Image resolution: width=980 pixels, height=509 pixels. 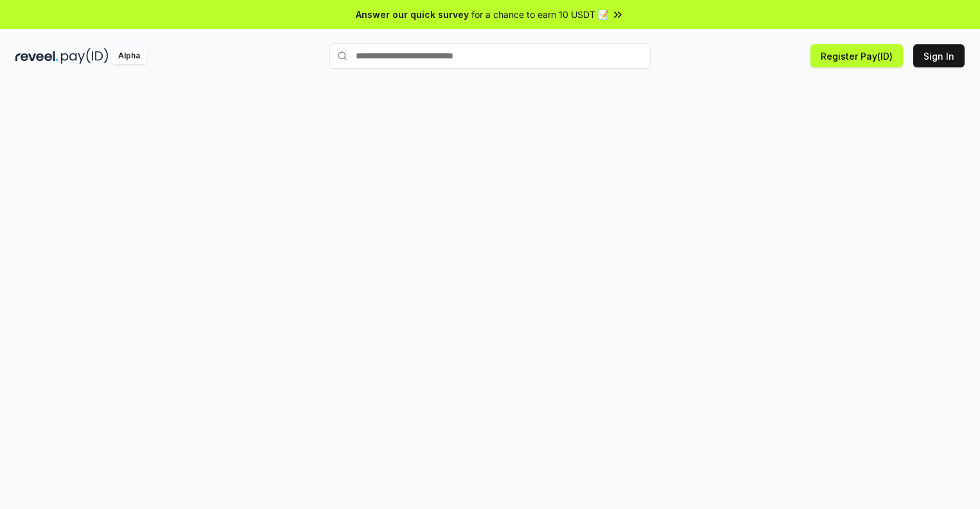 What do you see at coordinates (36, 56) in the screenshot?
I see `img: reveel_dark` at bounding box center [36, 56].